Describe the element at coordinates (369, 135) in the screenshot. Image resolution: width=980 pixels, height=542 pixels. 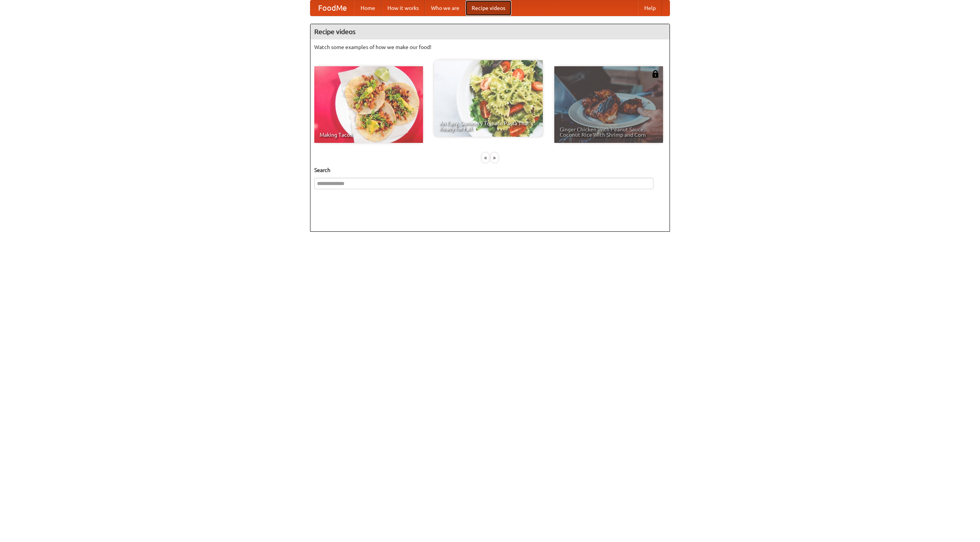
I see `span: Making Tacos` at that location.